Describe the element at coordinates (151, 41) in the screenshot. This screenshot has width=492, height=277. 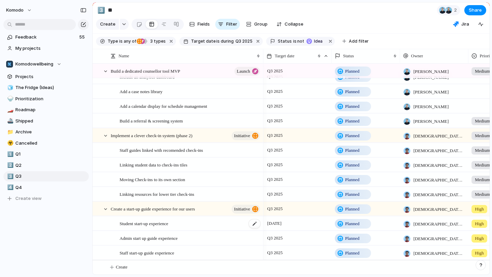
I see `span: 3` at that location.